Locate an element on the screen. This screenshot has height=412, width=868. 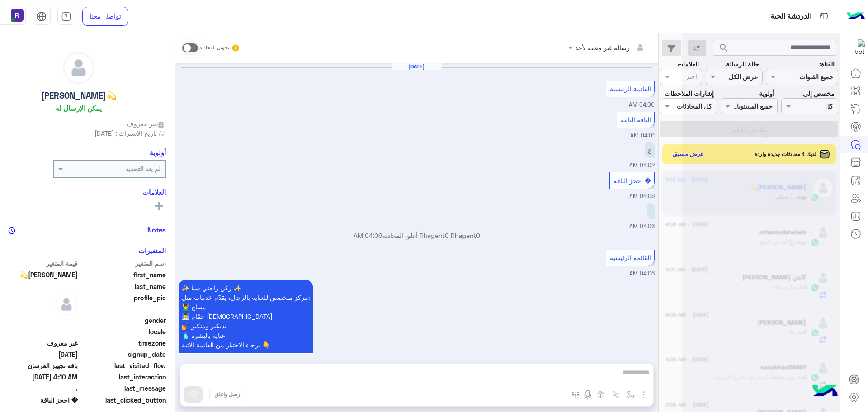
img: hulul-logo.png is located at coordinates (825, 392).